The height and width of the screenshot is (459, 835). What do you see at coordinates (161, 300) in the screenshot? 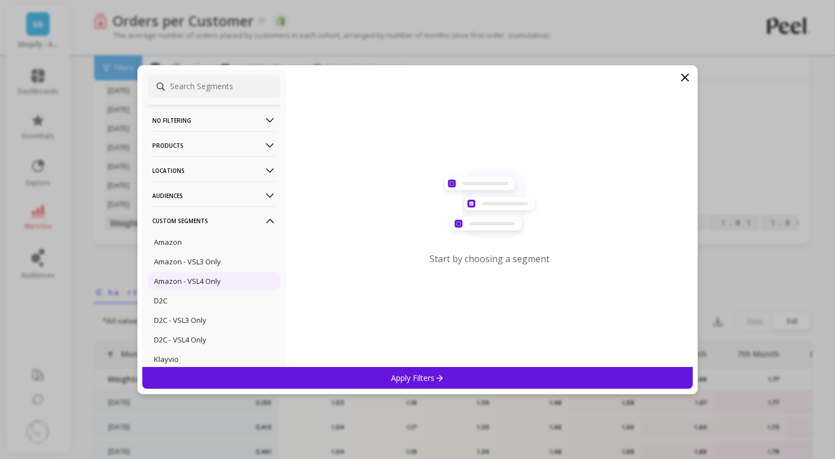
I see `p: D2C` at bounding box center [161, 300].